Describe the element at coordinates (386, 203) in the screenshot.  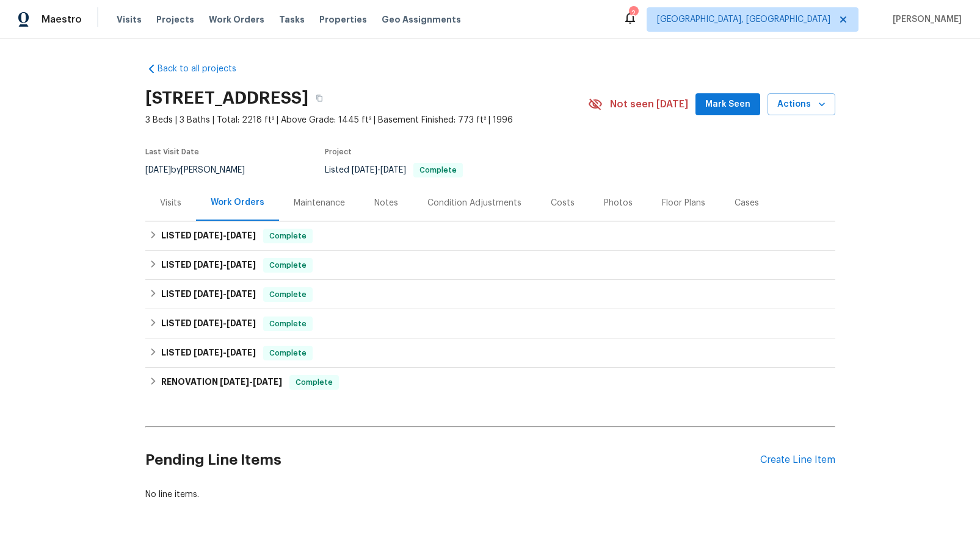
I see `div: Notes` at that location.